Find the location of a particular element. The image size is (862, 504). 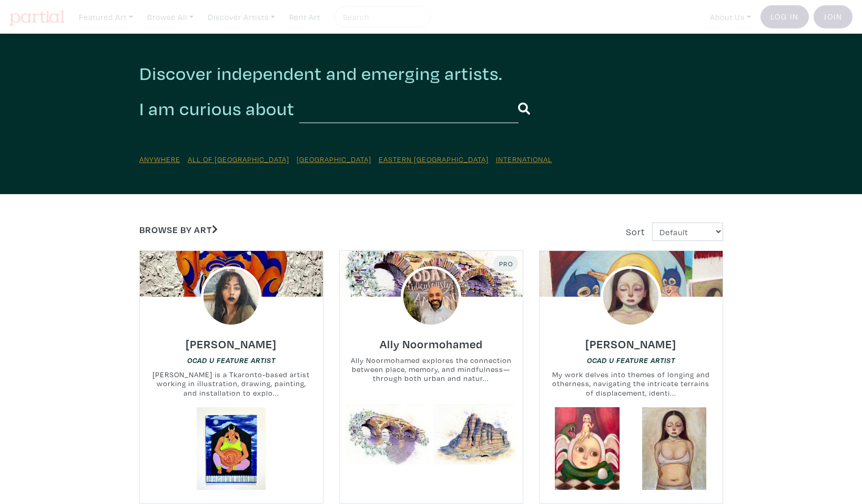

span: Sort is located at coordinates (636, 231).